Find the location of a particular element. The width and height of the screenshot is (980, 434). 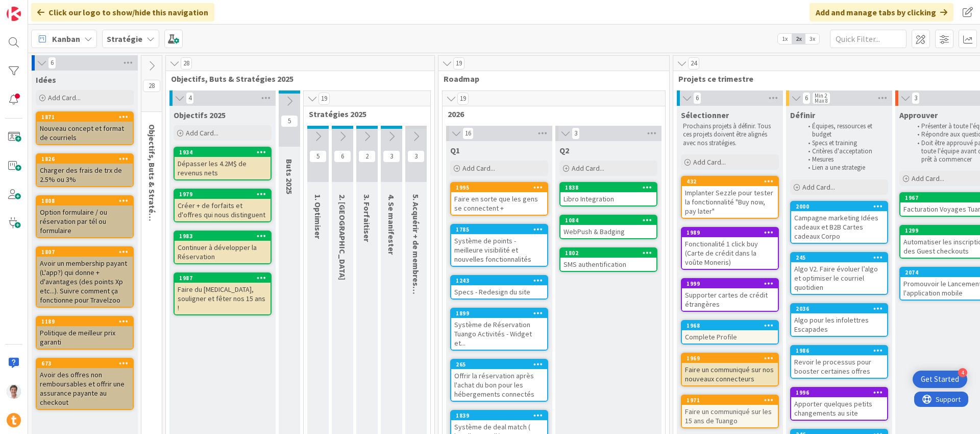

a: 245Algo V2. Faire évoluer l’algo et optimiser le courriel quotidien is located at coordinates (839, 273).